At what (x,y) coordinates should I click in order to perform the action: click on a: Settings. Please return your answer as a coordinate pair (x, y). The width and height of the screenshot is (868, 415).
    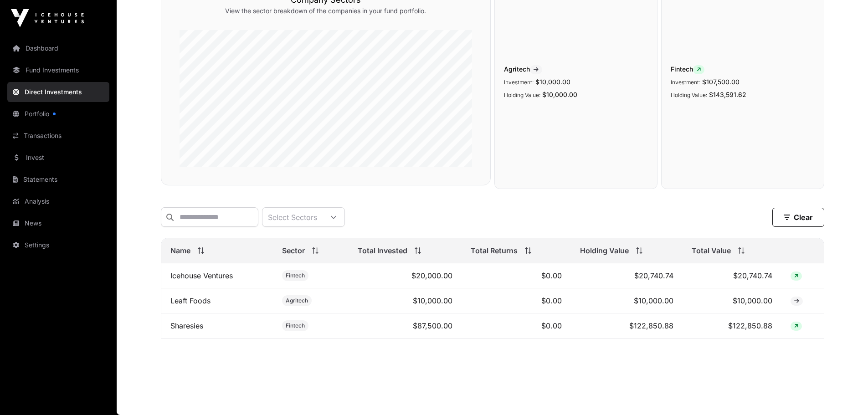
    Looking at the image, I should click on (58, 246).